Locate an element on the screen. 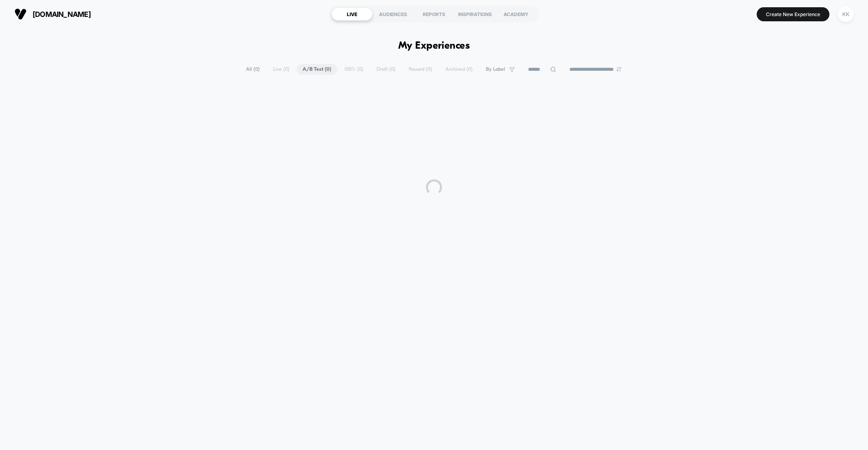 The height and width of the screenshot is (450, 868). div: AUDIENCES is located at coordinates (393, 14).